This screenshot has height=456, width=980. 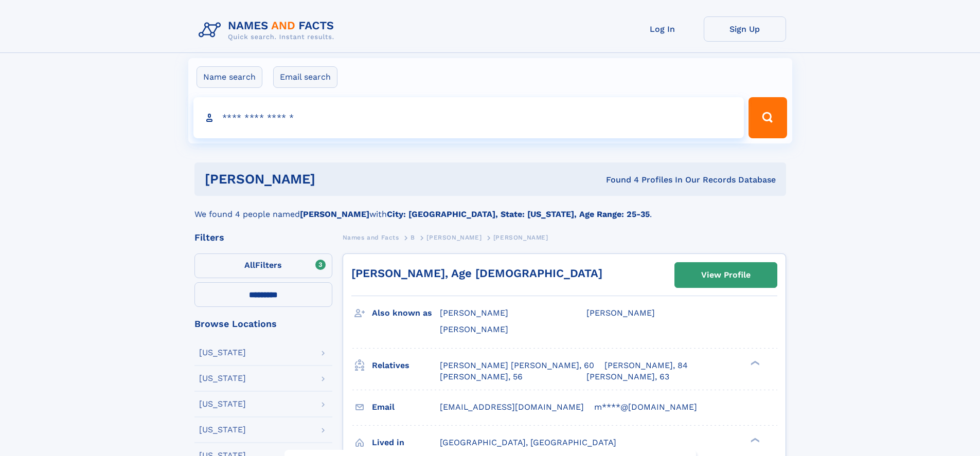 I want to click on label: Name search, so click(x=230, y=77).